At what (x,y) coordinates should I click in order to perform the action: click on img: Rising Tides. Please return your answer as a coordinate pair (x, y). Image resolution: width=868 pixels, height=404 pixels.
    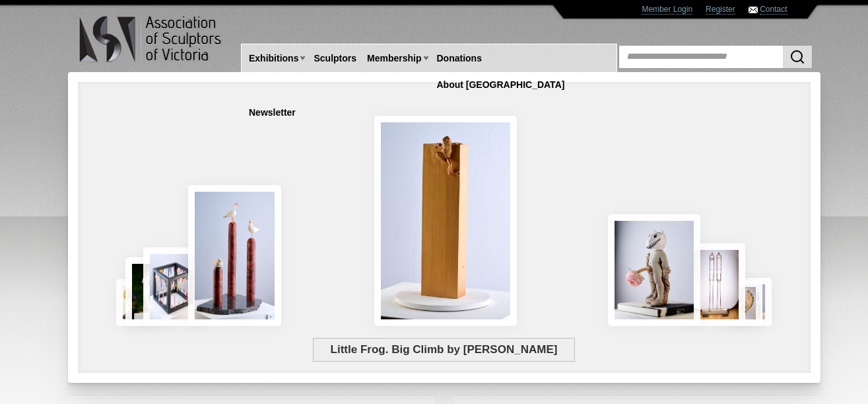
    Looking at the image, I should click on (235, 255).